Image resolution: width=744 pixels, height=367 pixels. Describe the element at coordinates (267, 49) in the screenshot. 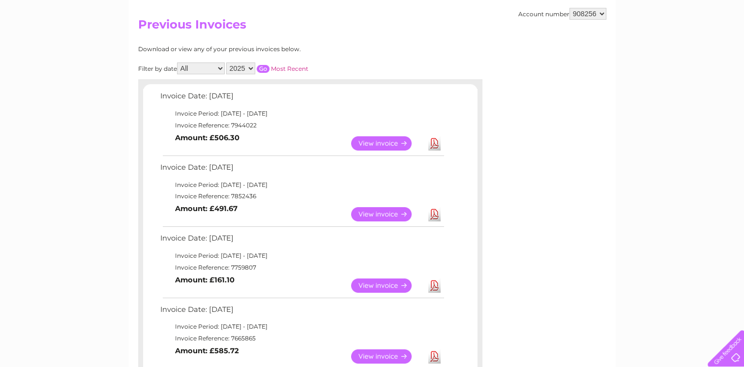

I see `div: Download or view any of your previous invoices below.` at that location.